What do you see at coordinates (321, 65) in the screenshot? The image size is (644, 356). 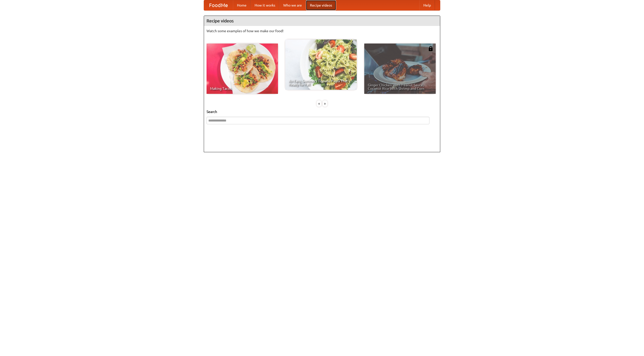 I see `a: An Easy, Summery Tomato Pasta That's Ready for Fall` at bounding box center [321, 65].